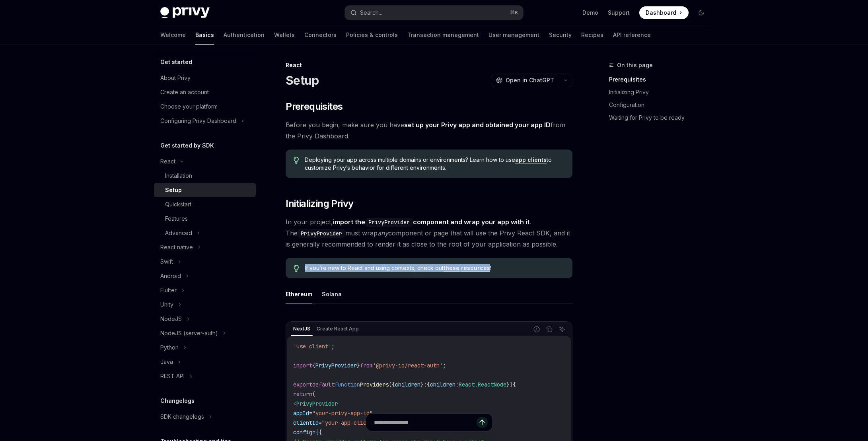 The image size is (868, 441). I want to click on a: Wallets, so click(284, 35).